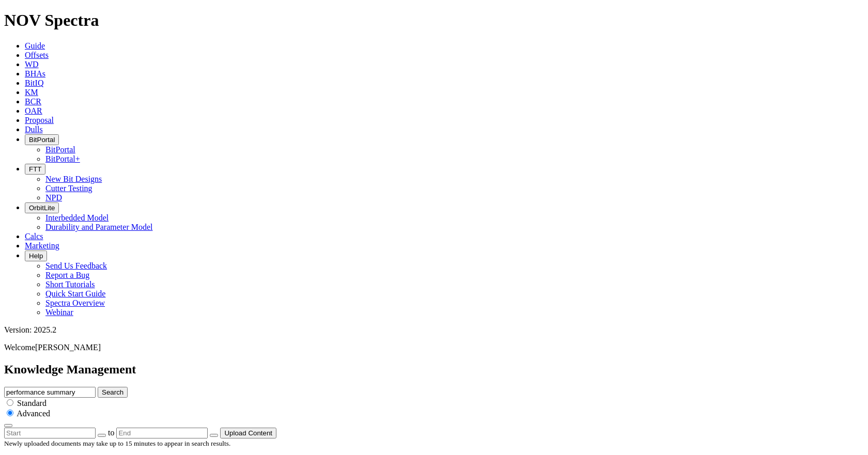 This screenshot has width=868, height=455. What do you see at coordinates (36, 256) in the screenshot?
I see `button: Help` at bounding box center [36, 256].